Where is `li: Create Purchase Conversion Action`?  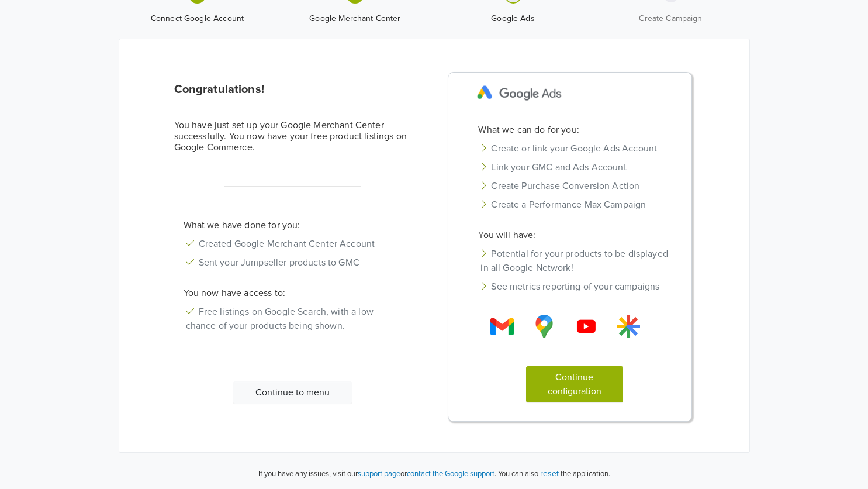
li: Create Purchase Conversion Action is located at coordinates (574, 186).